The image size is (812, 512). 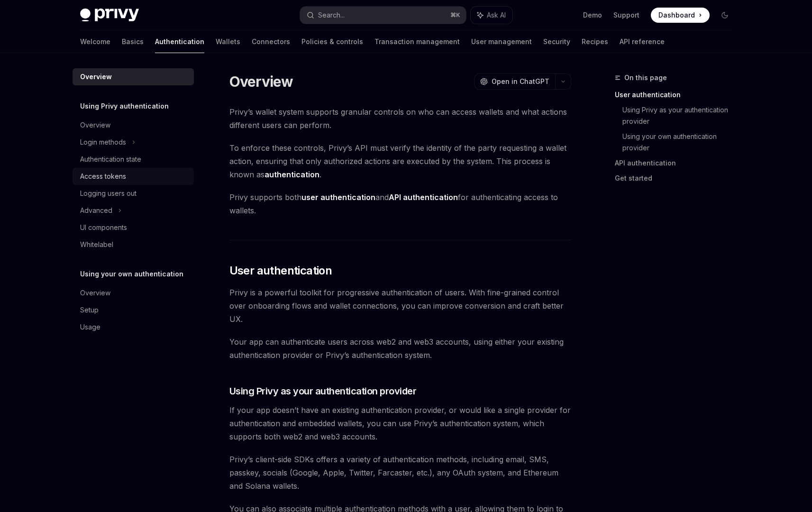 What do you see at coordinates (103, 142) in the screenshot?
I see `div: Login methods` at bounding box center [103, 142].